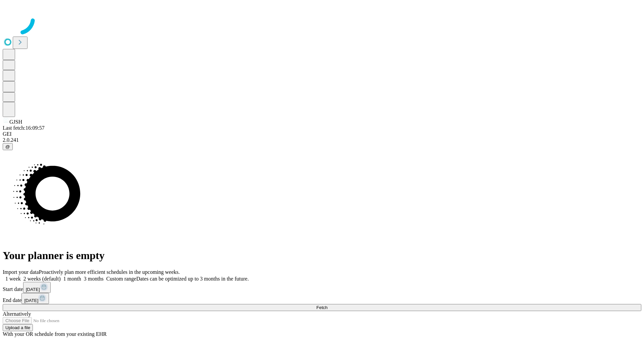 The image size is (644, 362). Describe the element at coordinates (72, 279) in the screenshot. I see `span: 1 month` at that location.